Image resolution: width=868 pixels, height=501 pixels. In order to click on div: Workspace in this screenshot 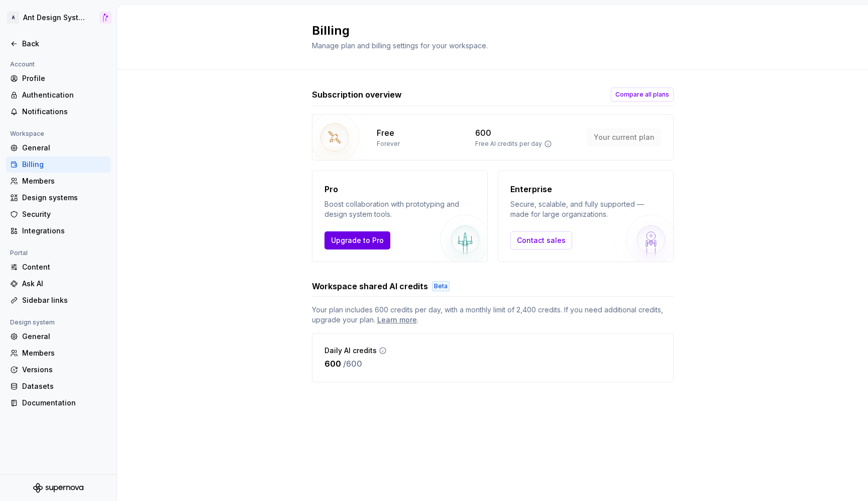, I will do `click(27, 134)`.